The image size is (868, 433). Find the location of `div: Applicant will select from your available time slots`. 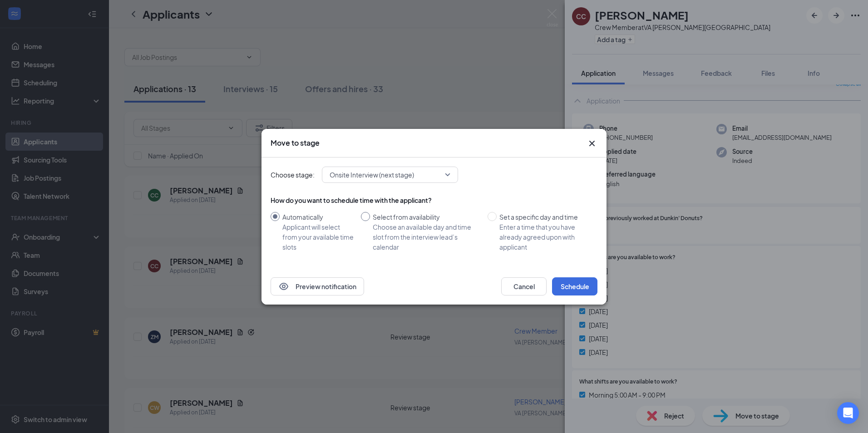

div: Applicant will select from your available time slots is located at coordinates (318, 237).